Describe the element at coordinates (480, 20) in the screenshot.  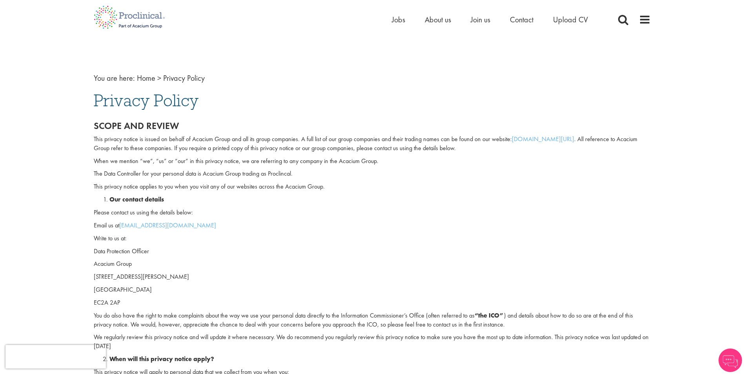
I see `span: Join us` at that location.